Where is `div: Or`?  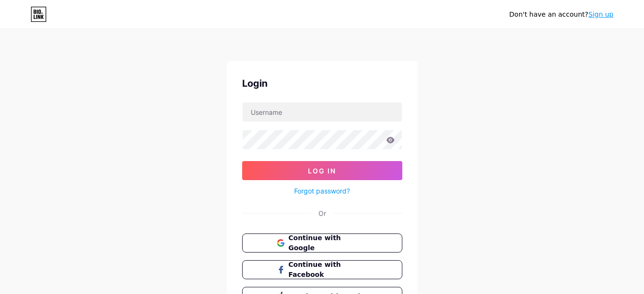
div: Or is located at coordinates (322, 213).